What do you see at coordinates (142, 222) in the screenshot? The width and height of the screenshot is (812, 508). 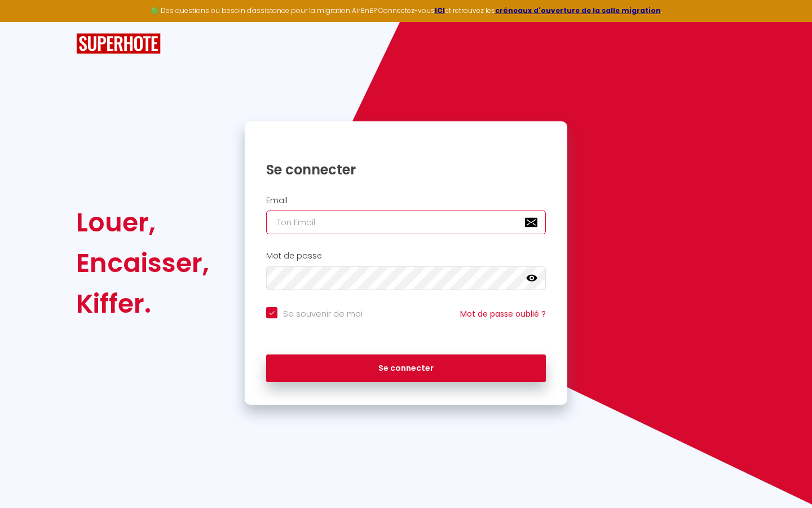 I see `div: Louer,` at bounding box center [142, 222].